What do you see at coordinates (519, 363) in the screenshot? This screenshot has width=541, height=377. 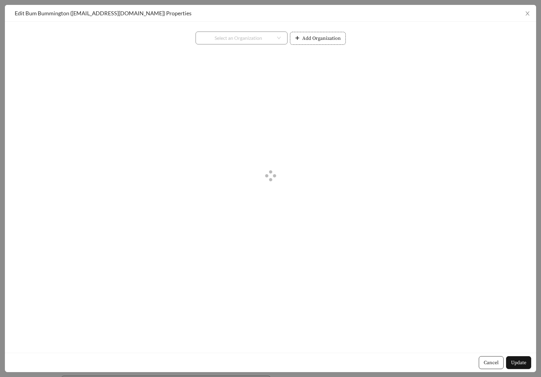 I see `span: Update` at bounding box center [519, 363].